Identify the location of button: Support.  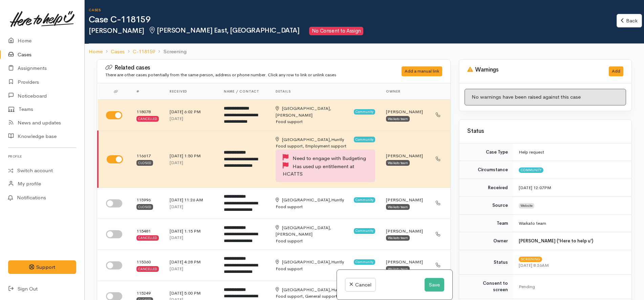
(42, 267).